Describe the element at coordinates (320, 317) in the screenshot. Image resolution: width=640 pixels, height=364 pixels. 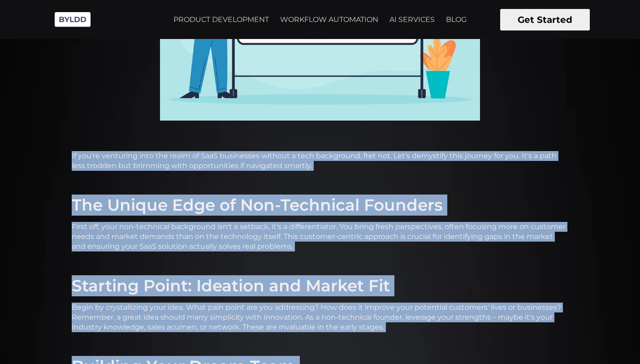
I see `p: Begin by crystallizing your idea. What pain point are you addressing? How does it improve your po...` at that location.